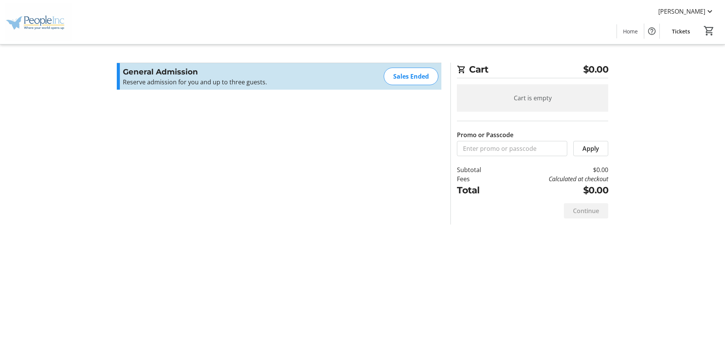  I want to click on td: Calculated at checkout, so click(555, 179).